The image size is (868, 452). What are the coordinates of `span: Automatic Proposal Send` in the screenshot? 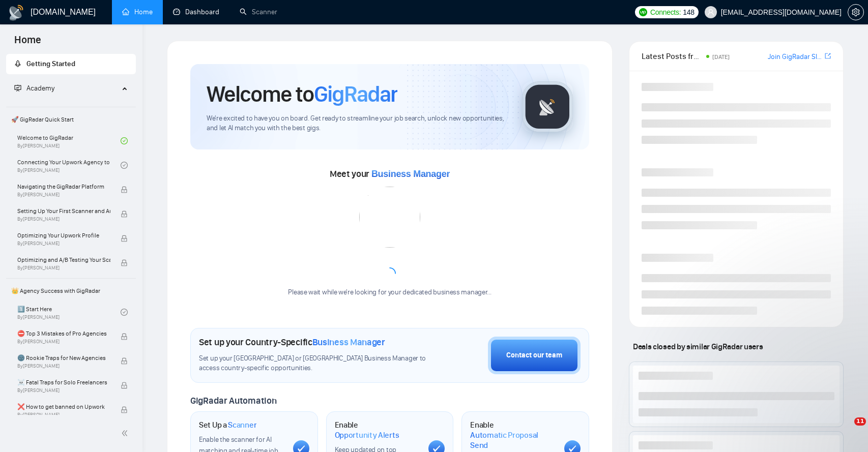 It's located at (513, 440).